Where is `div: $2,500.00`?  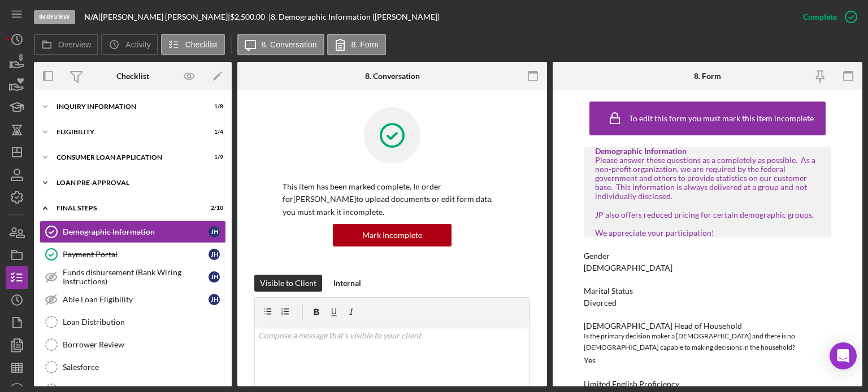
div: $2,500.00 is located at coordinates (249, 17).